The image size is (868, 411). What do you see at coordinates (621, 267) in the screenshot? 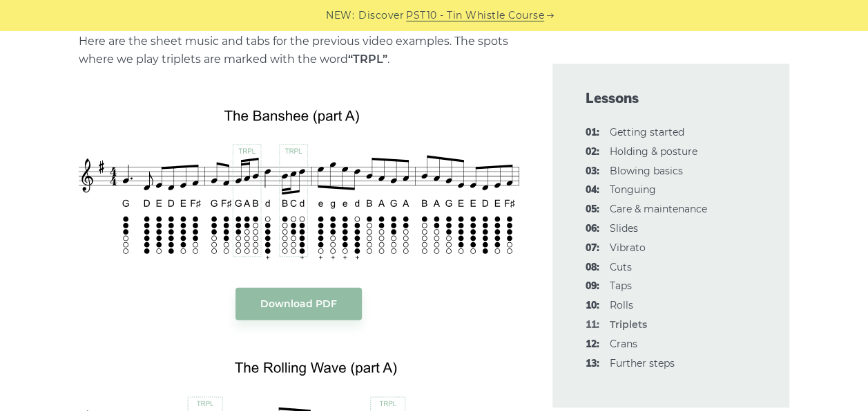
I see `a: 08:Cuts` at bounding box center [621, 267].